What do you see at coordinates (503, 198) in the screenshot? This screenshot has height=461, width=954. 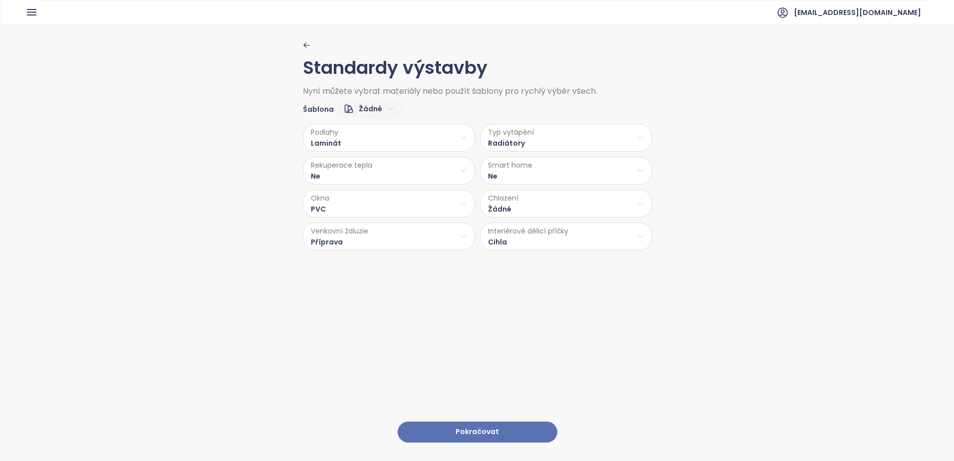 I see `span: Chlazení` at bounding box center [503, 198].